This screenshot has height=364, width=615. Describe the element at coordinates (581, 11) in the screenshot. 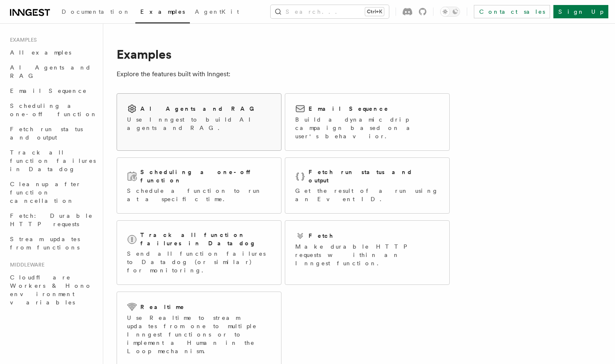

I see `a: Sign Up` at that location.